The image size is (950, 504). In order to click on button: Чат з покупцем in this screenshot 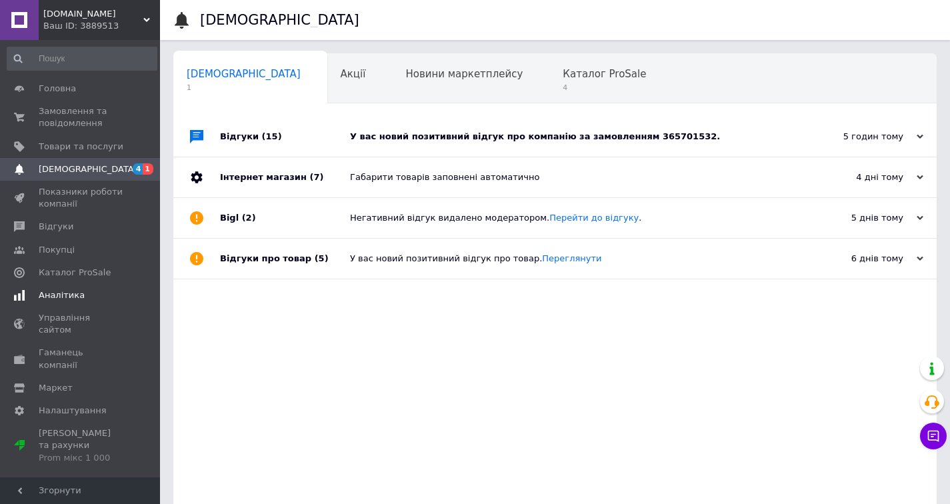, I will do `click(934, 436)`.